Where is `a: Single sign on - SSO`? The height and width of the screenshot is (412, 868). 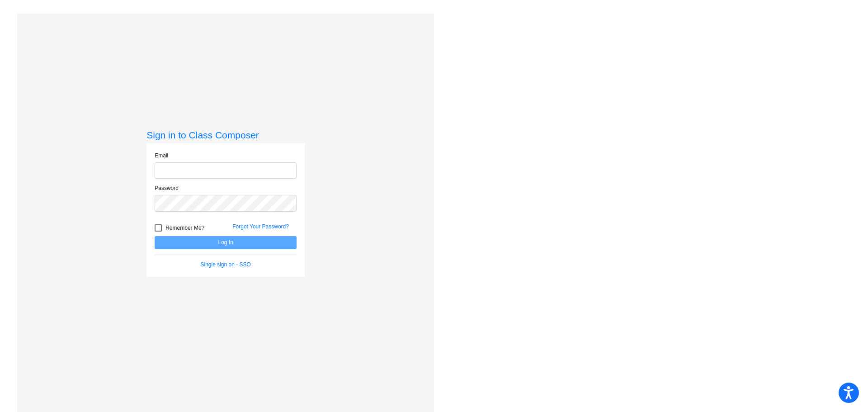 a: Single sign on - SSO is located at coordinates (226, 265).